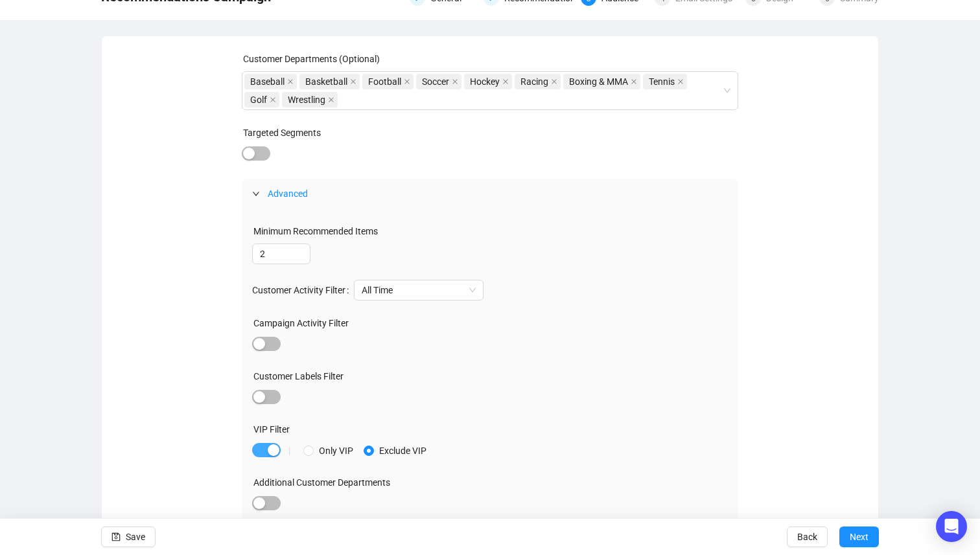 This screenshot has height=555, width=980. I want to click on span: expanded, so click(256, 194).